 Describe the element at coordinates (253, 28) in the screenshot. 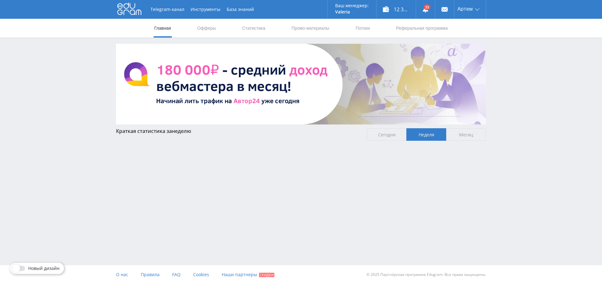

I see `a: Статистика` at that location.